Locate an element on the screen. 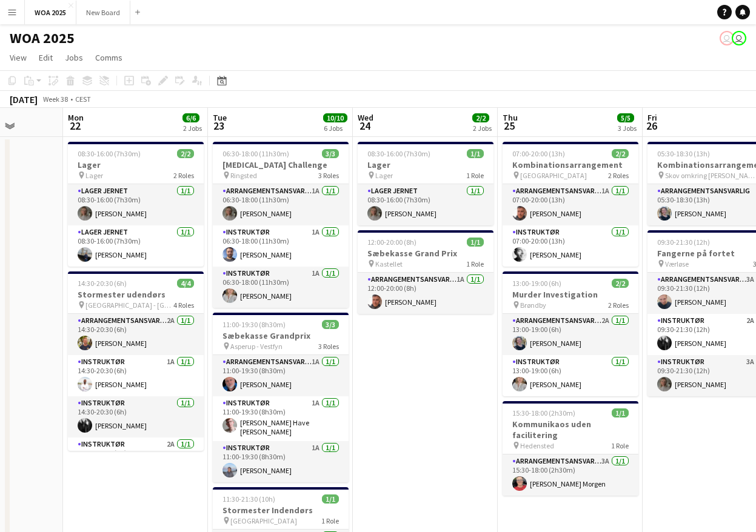 Image resolution: width=756 pixels, height=532 pixels. button: WOA 2025 is located at coordinates (50, 13).